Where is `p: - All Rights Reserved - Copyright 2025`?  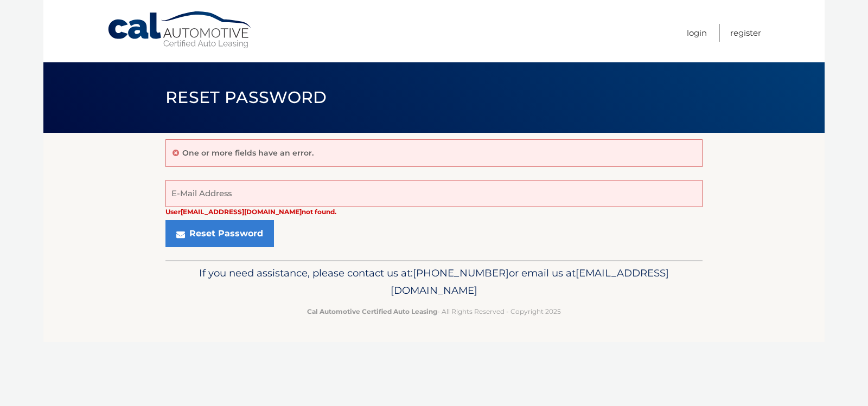
p: - All Rights Reserved - Copyright 2025 is located at coordinates (434, 312).